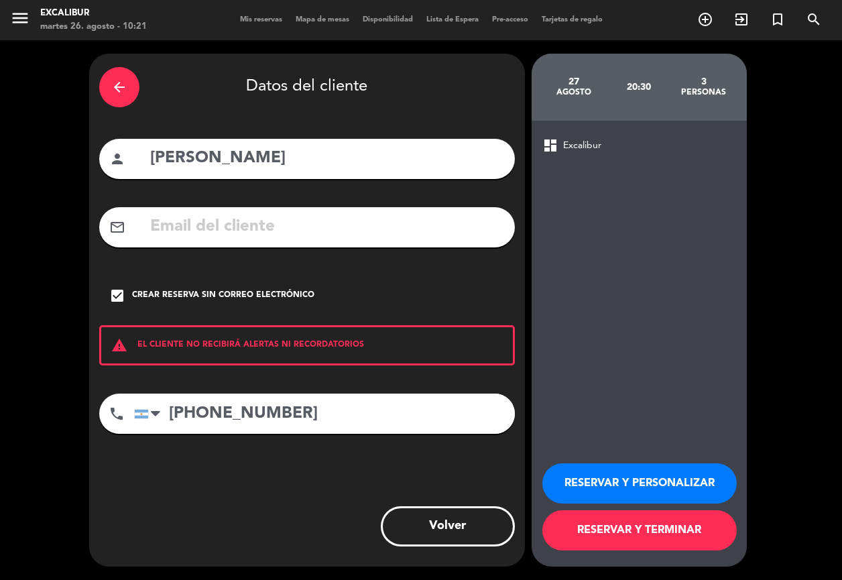 The height and width of the screenshot is (580, 842). Describe the element at coordinates (117, 227) in the screenshot. I see `i: mail_outline` at that location.